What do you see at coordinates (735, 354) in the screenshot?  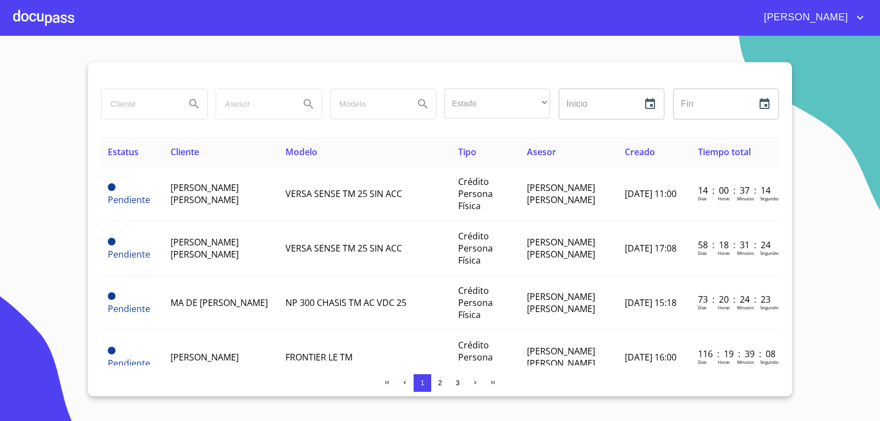 I see `p: 116 : 19 : 39 : 08` at bounding box center [735, 354].